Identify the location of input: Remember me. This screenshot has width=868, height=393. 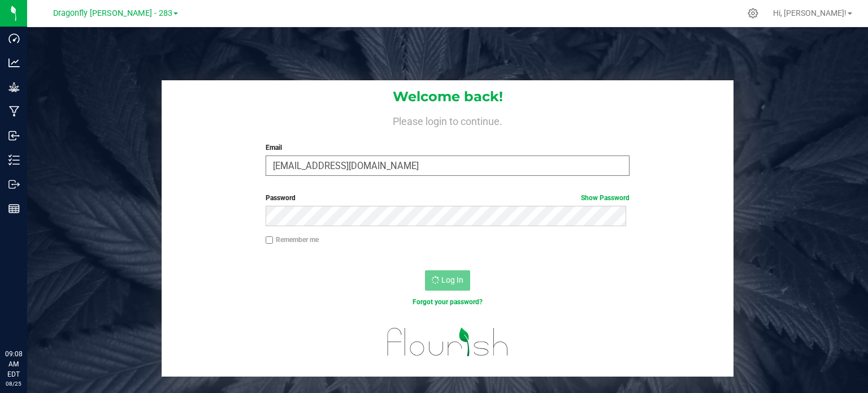
(269, 240).